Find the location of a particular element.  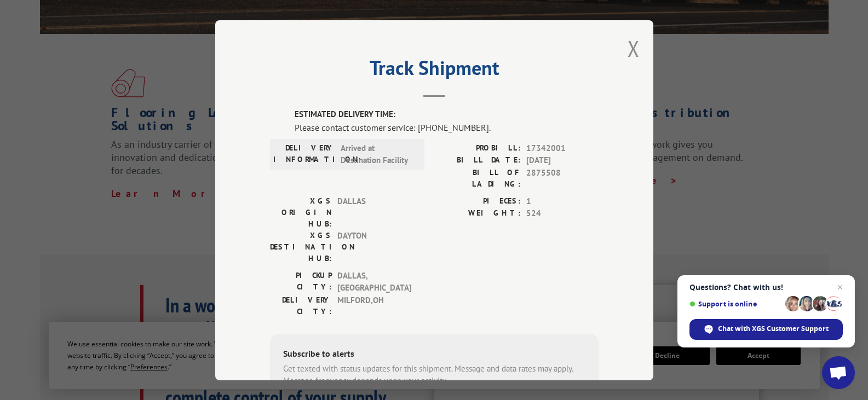

span: Arrived at Destination Facility is located at coordinates (377, 154).